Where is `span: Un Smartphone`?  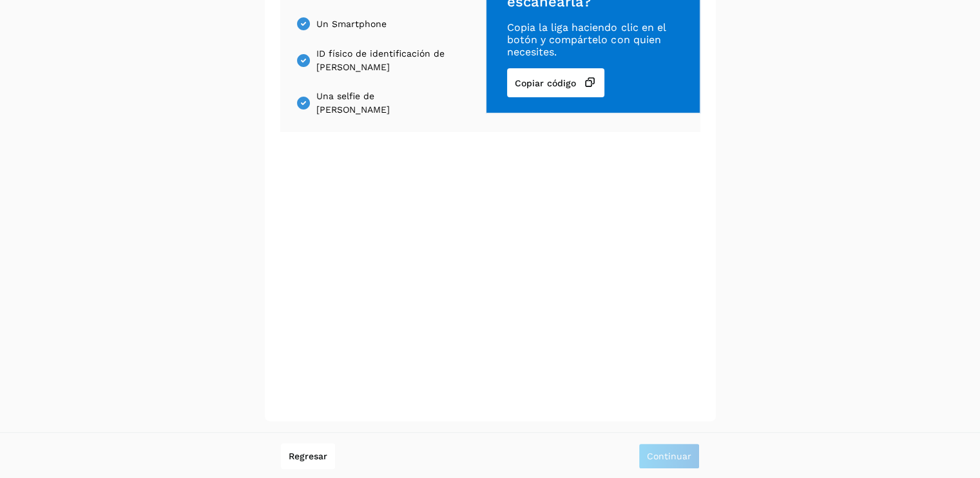 span: Un Smartphone is located at coordinates (351, 24).